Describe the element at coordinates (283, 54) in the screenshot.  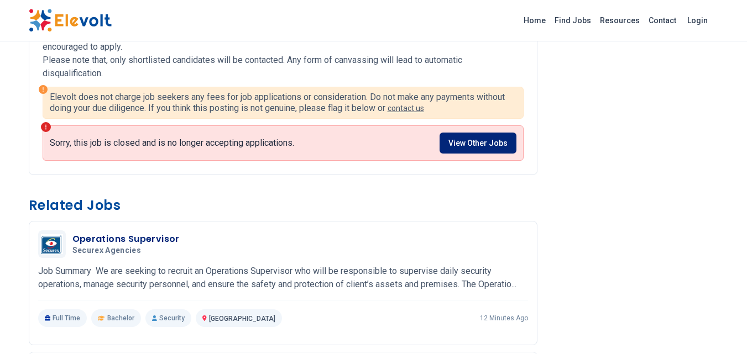
I see `p: KPC is an equal opportunity employer committed to diversity and gender equality. Women and person...` at that location.